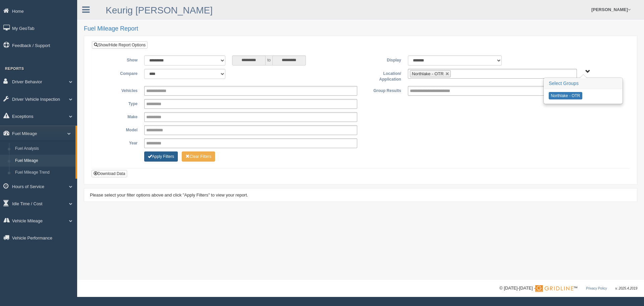 This screenshot has height=306, width=644. Describe the element at coordinates (119, 129) in the screenshot. I see `label: Model` at that location.